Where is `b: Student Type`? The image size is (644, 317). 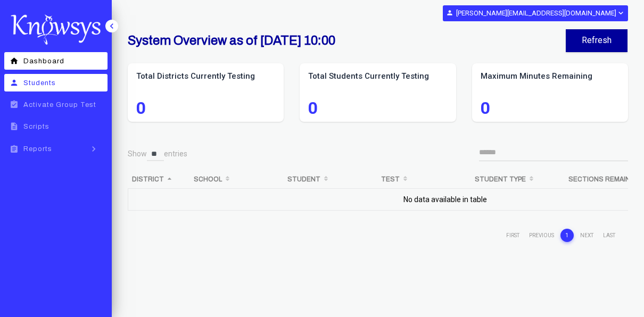
b: Student Type is located at coordinates (501, 179).